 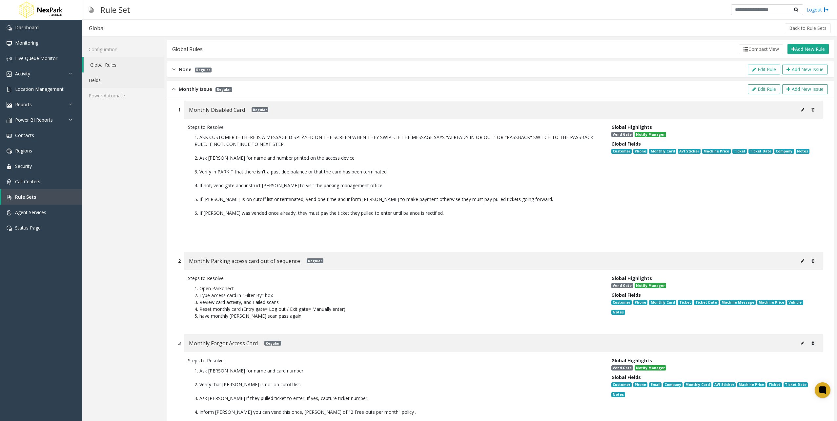 I want to click on span: Regions, so click(x=24, y=150).